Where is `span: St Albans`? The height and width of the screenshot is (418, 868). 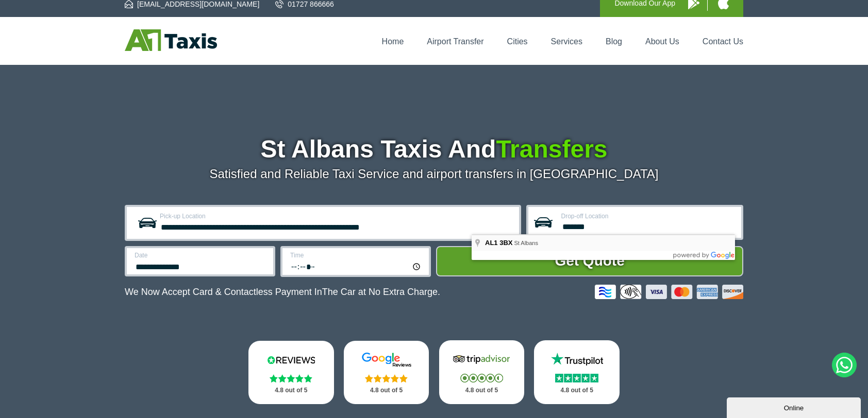
span: St Albans is located at coordinates (526, 243).